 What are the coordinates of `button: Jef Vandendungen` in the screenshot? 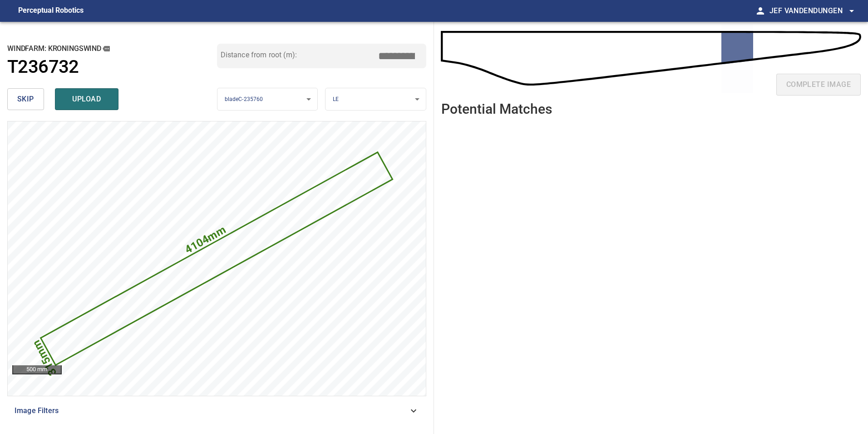 It's located at (811, 11).